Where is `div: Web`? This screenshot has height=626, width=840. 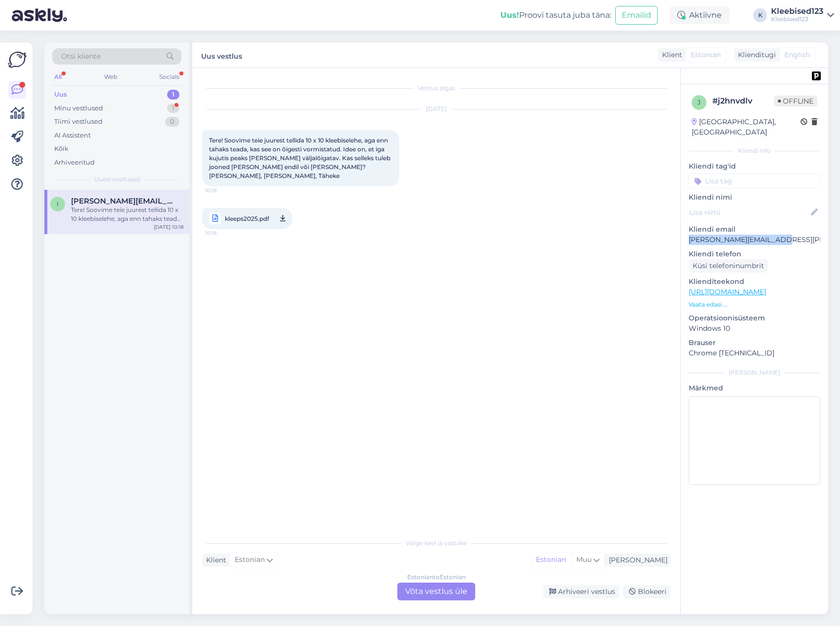 div: Web is located at coordinates (111, 77).